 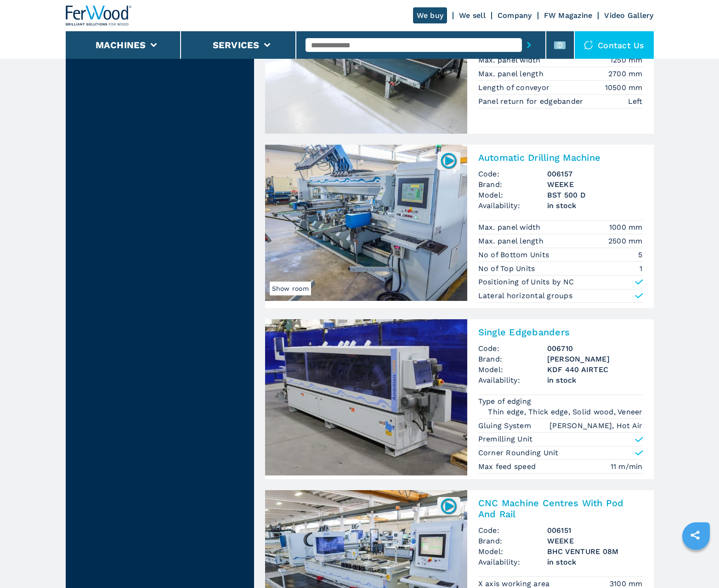 What do you see at coordinates (506, 401) in the screenshot?
I see `p: Type of edging` at bounding box center [506, 401].